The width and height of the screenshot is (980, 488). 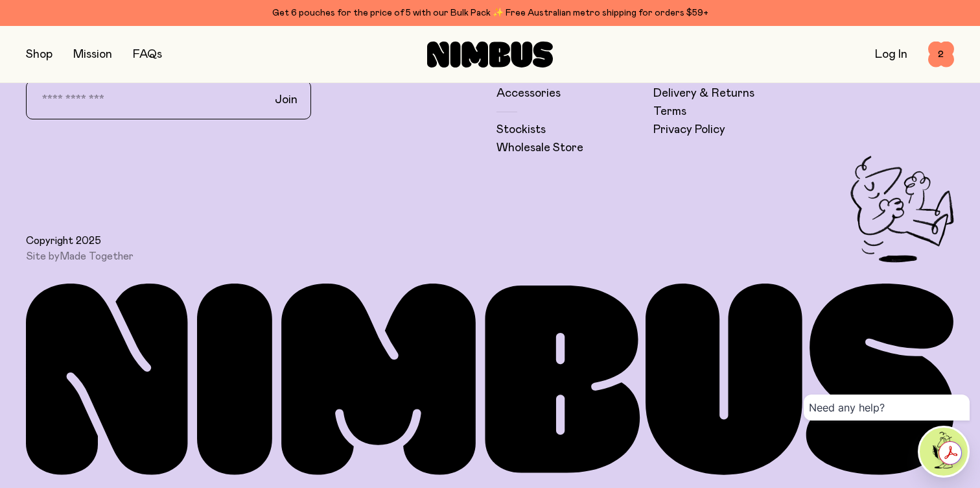 I want to click on div: Get 6 pouches for the price of 5 with our Bulk Pack ✨ Free Australian metro shipping for orders $59+, so click(x=490, y=13).